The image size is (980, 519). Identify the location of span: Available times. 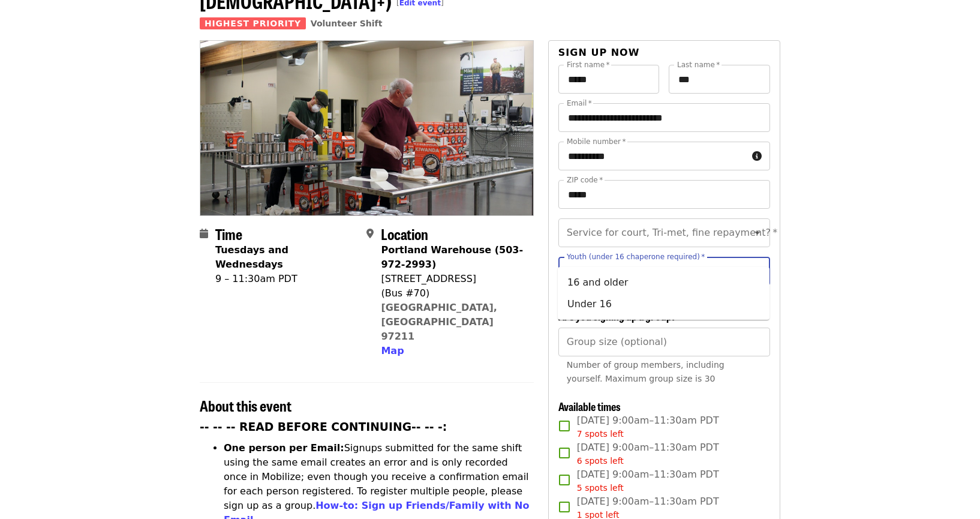
(590, 406).